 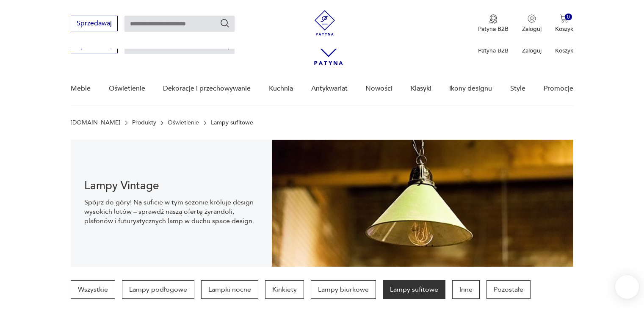 I want to click on a: Antykwariat, so click(x=330, y=89).